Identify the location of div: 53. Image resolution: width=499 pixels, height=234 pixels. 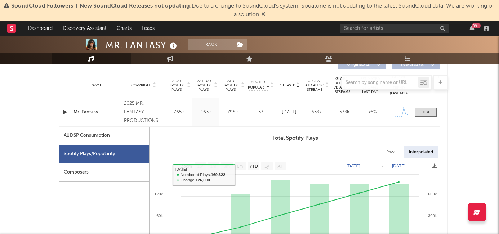
(261, 112).